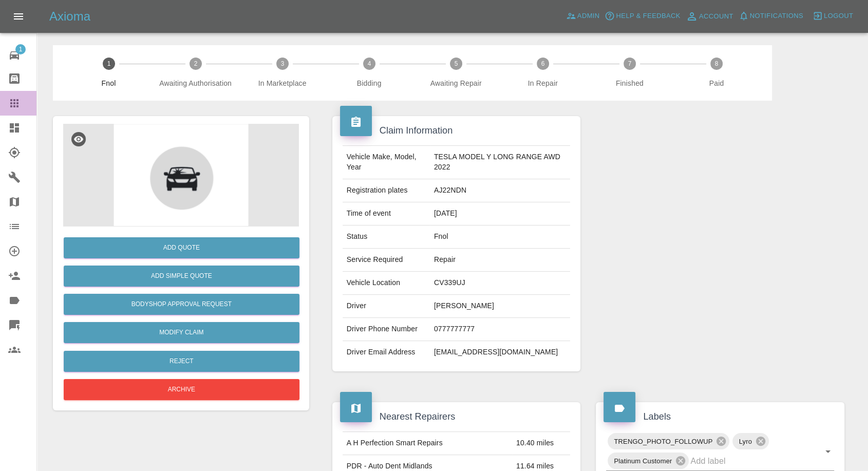 The width and height of the screenshot is (868, 471). Describe the element at coordinates (181, 175) in the screenshot. I see `img: defaultCar-C0N0gyFo.png` at that location.